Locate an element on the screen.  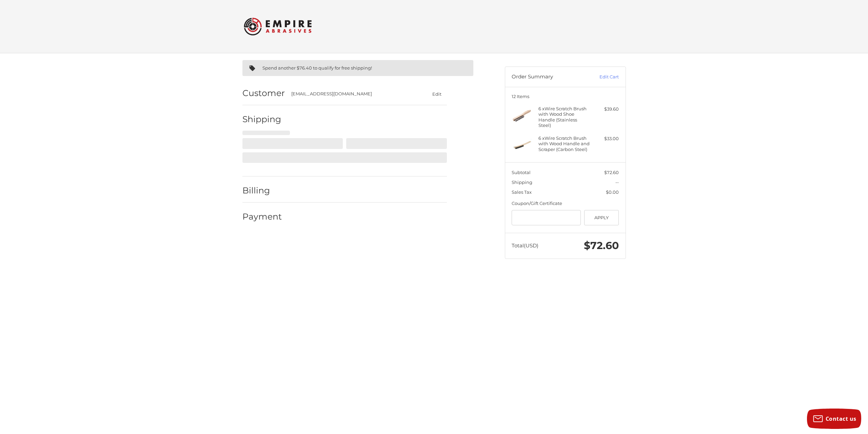
span: $0.00 is located at coordinates (612, 192).